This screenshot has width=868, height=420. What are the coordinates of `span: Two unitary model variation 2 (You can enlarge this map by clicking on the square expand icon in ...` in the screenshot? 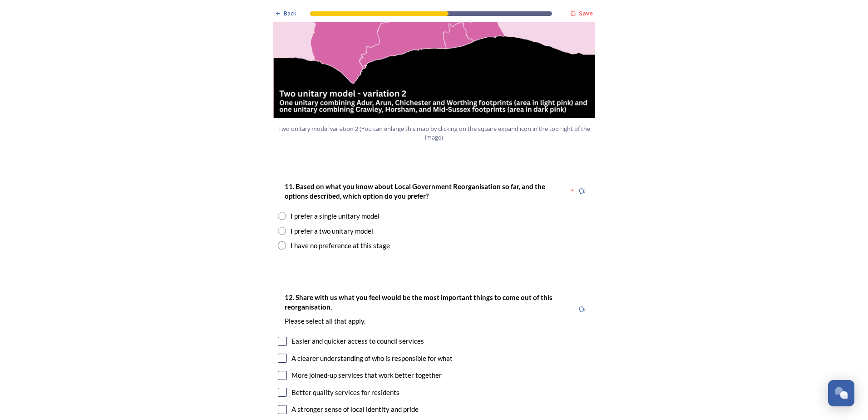 It's located at (434, 133).